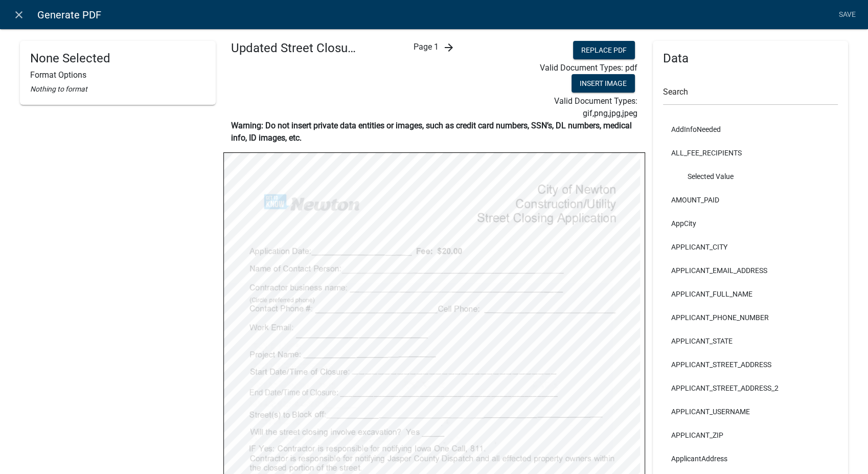 Image resolution: width=868 pixels, height=474 pixels. I want to click on i: close, so click(19, 15).